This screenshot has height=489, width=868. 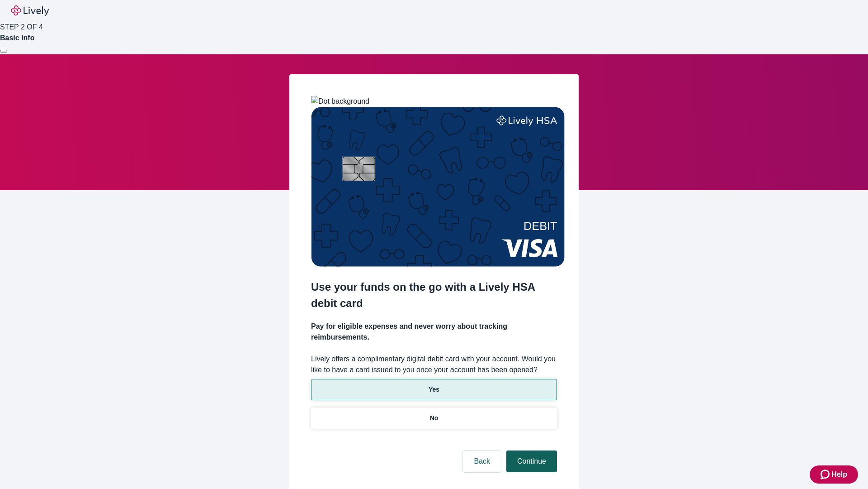 What do you see at coordinates (826, 474) in the screenshot?
I see `svg: Zendesk support icon` at bounding box center [826, 474].